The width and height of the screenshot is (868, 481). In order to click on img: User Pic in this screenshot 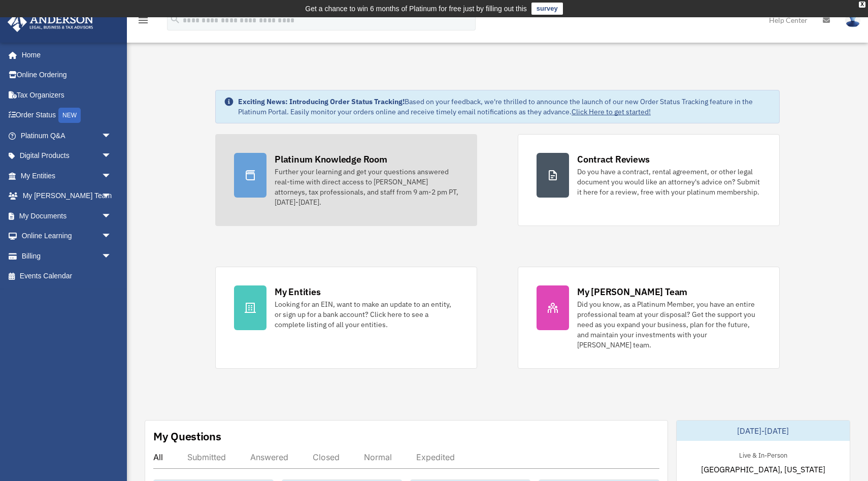, I will do `click(852, 20)`.